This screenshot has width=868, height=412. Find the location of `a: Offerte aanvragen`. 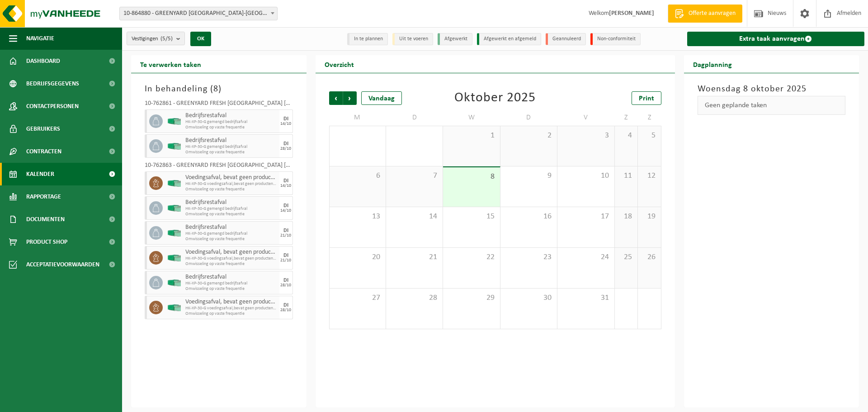

a: Offerte aanvragen is located at coordinates (705, 14).